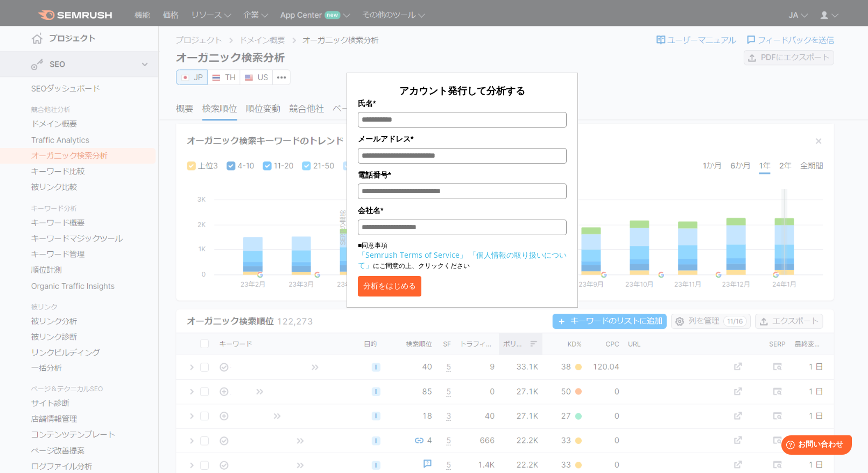  I want to click on span: お問い合わせ, so click(49, 13).